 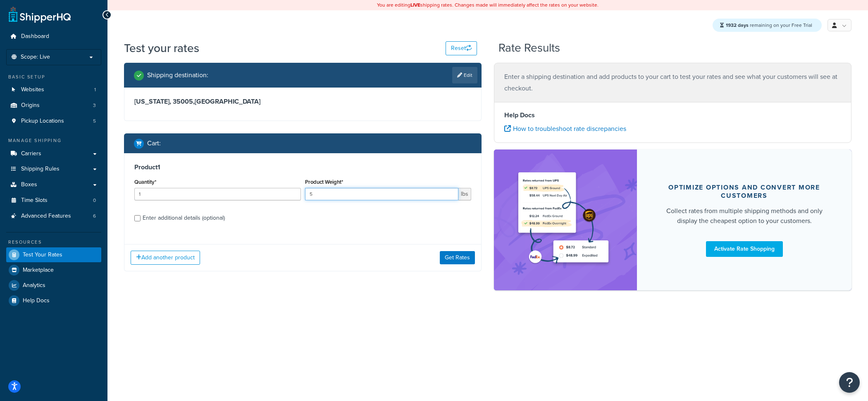 I want to click on span: Analytics, so click(x=34, y=285).